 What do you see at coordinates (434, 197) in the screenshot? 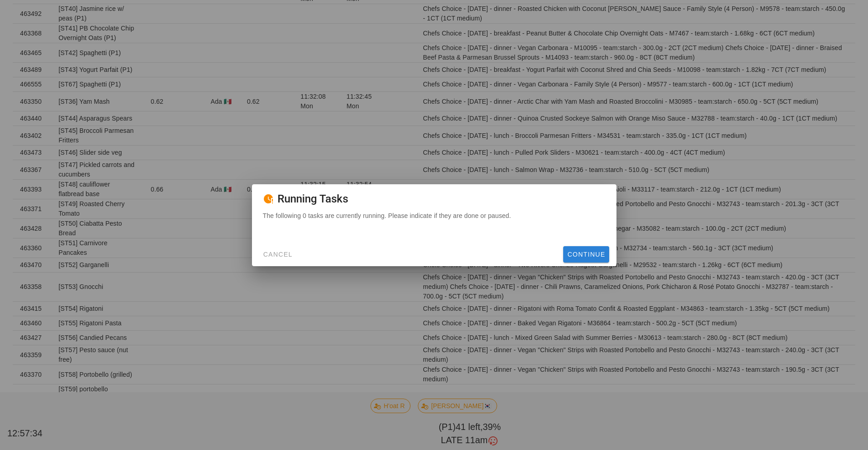
I see `div: Running Tasks` at bounding box center [434, 197].